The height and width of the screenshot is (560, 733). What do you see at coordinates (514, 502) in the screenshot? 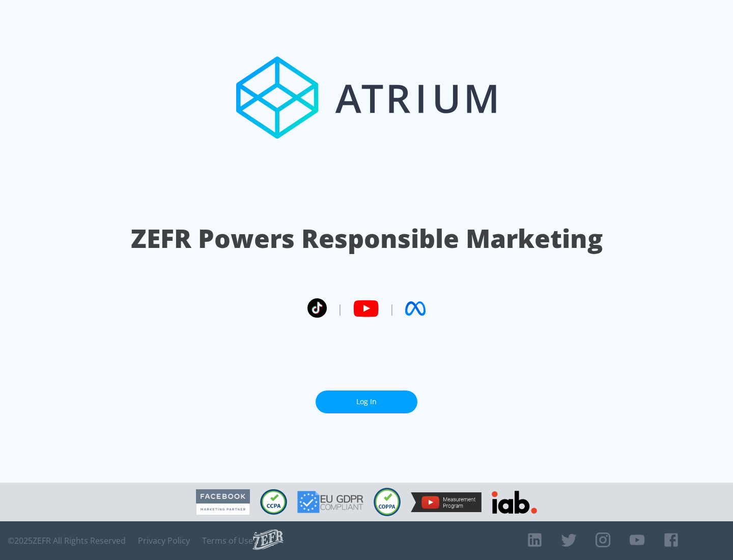
I see `img: IAB` at bounding box center [514, 502].